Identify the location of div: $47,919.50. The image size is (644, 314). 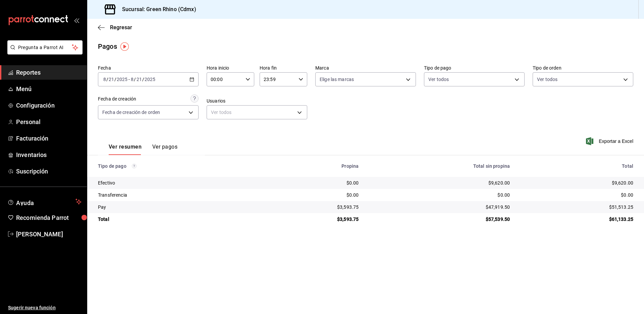
(439, 207).